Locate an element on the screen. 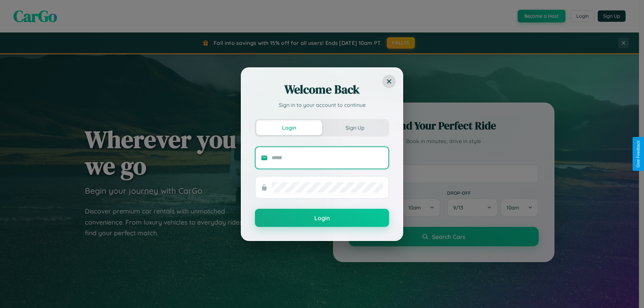  div: Give Feedback is located at coordinates (638, 154).